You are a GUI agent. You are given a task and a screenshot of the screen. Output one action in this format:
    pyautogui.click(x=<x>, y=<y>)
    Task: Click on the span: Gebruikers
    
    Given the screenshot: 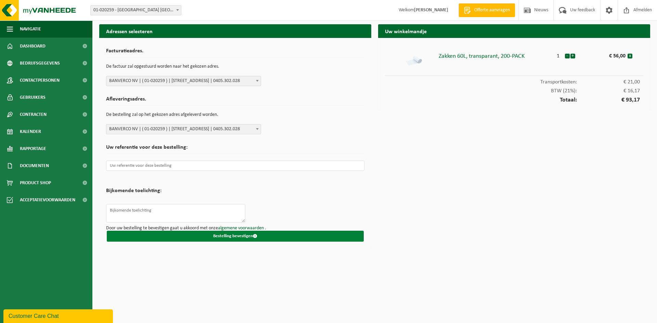 What is the action you would take?
    pyautogui.click(x=33, y=98)
    